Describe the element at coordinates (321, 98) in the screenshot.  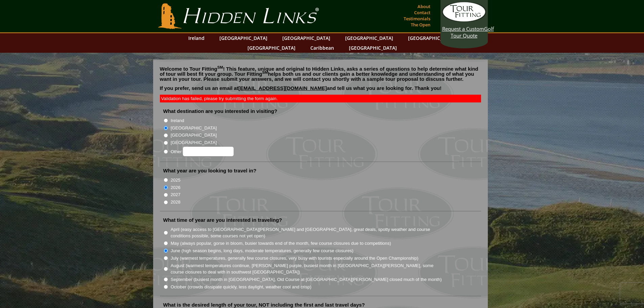
I see `div: Validation has failed, please try submitting the form again.` at that location.